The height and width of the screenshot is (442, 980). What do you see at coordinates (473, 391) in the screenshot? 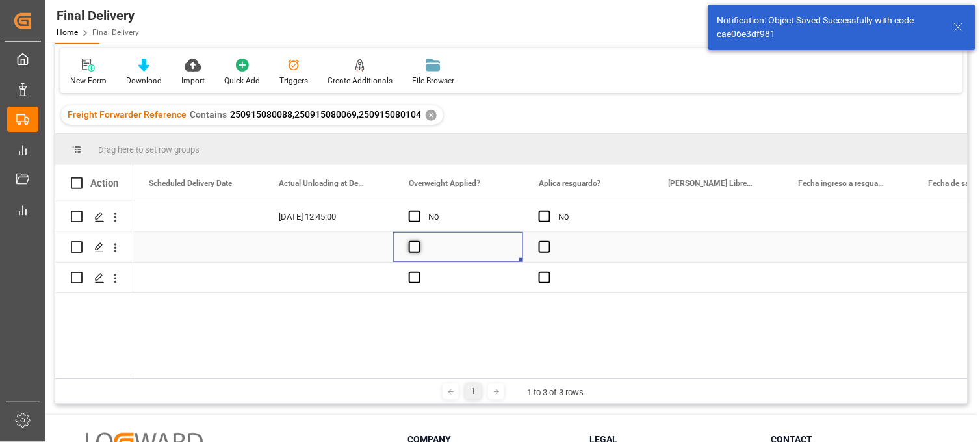
I see `div: 1` at bounding box center [473, 391].